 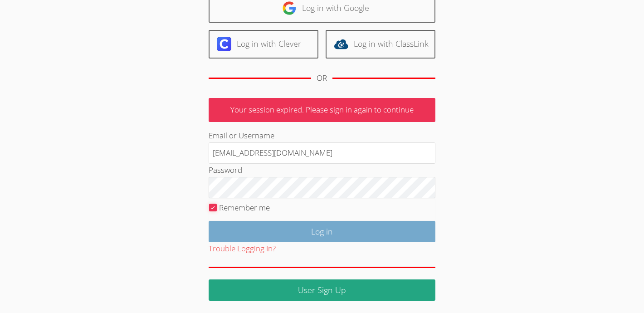 What do you see at coordinates (263, 44) in the screenshot?
I see `a: Log in with Clever` at bounding box center [263, 44].